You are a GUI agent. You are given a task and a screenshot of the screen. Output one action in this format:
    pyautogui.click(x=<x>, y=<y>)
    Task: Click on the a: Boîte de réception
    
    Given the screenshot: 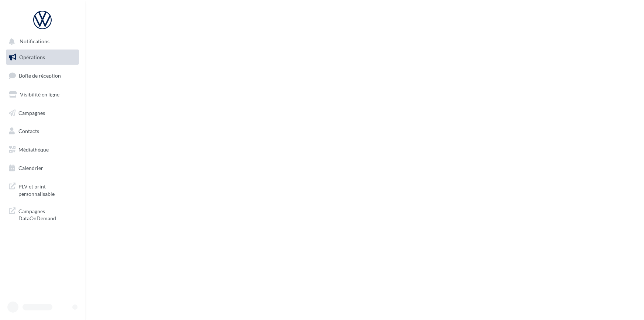 What is the action you would take?
    pyautogui.click(x=43, y=76)
    